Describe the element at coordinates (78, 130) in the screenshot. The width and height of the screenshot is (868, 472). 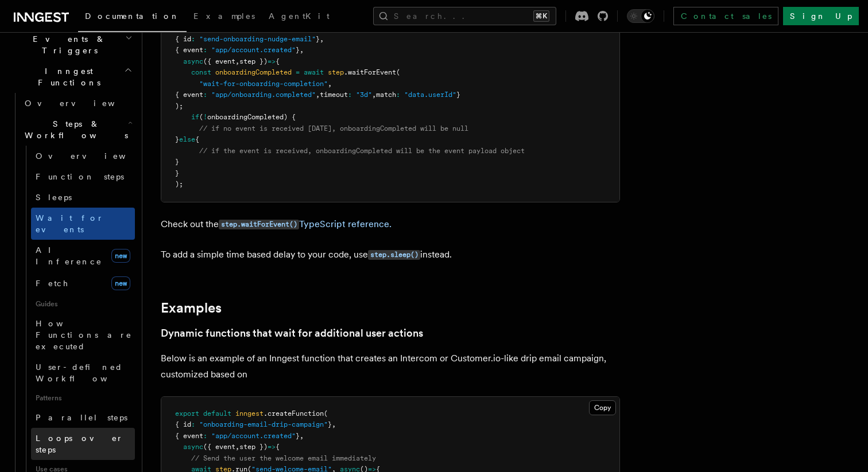
I see `button: Steps & Workflows` at that location.